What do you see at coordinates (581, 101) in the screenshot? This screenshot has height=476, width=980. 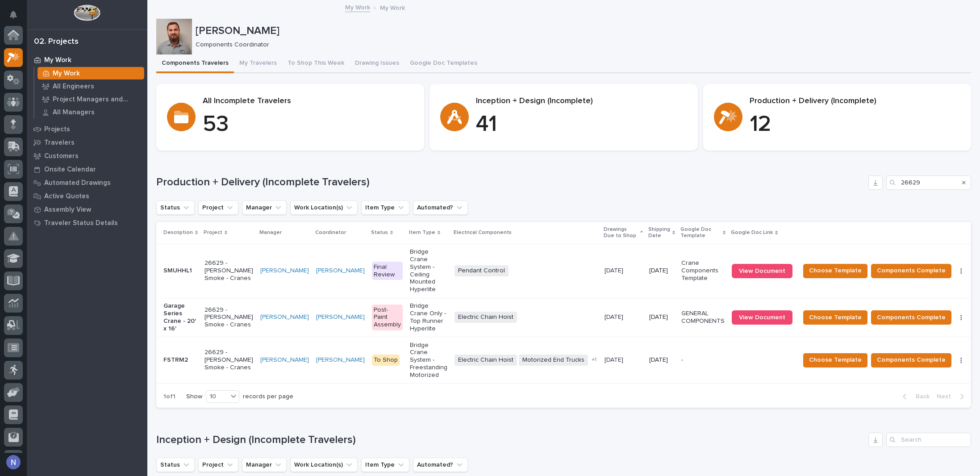 I see `p: Inception + Design (Incomplete)` at bounding box center [581, 101].